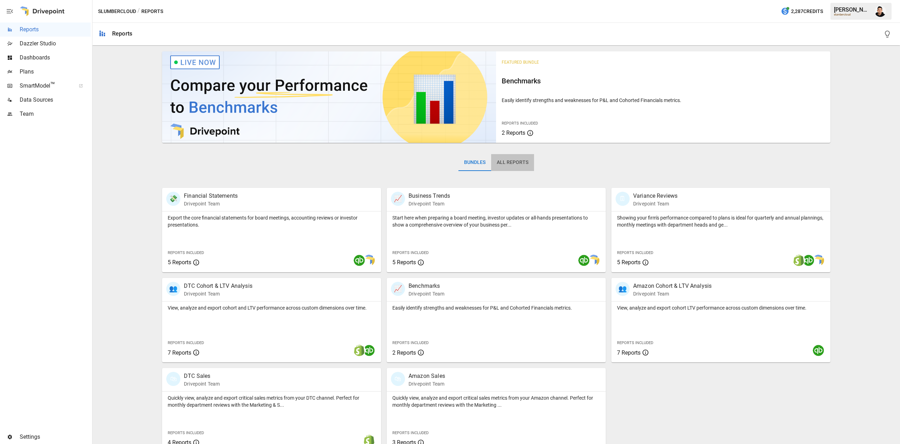  I want to click on p: Export the core financial statements for board meetings, accounting reviews or investor presentat..., so click(271, 221).